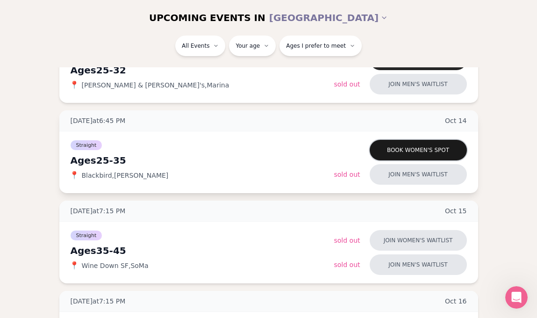 The width and height of the screenshot is (537, 318). Describe the element at coordinates (419, 150) in the screenshot. I see `a: Book women's spot` at that location.